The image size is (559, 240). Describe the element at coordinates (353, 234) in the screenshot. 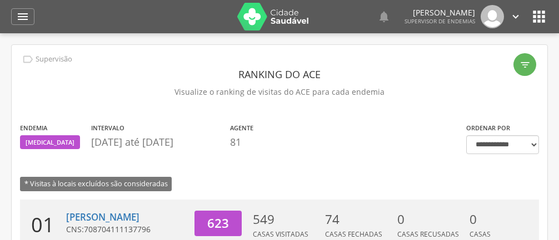

I see `span: Casas Fechadas` at that location.